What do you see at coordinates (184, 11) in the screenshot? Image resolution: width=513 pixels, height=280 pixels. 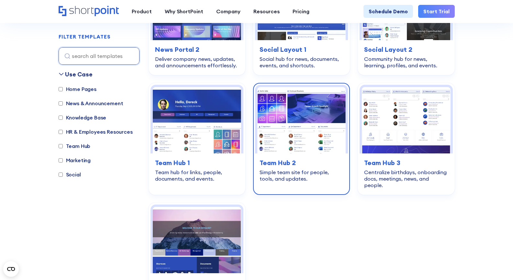 I see `a: Why ShortPoint` at bounding box center [184, 11].